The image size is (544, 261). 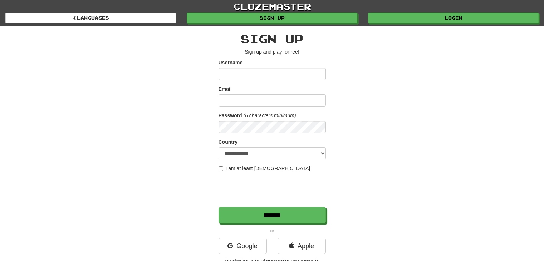 I want to click on p: or, so click(x=272, y=231).